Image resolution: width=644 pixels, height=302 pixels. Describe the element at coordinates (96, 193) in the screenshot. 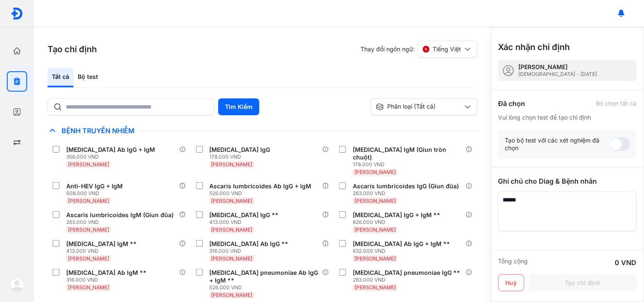

I see `div: 508.000 VND` at that location.